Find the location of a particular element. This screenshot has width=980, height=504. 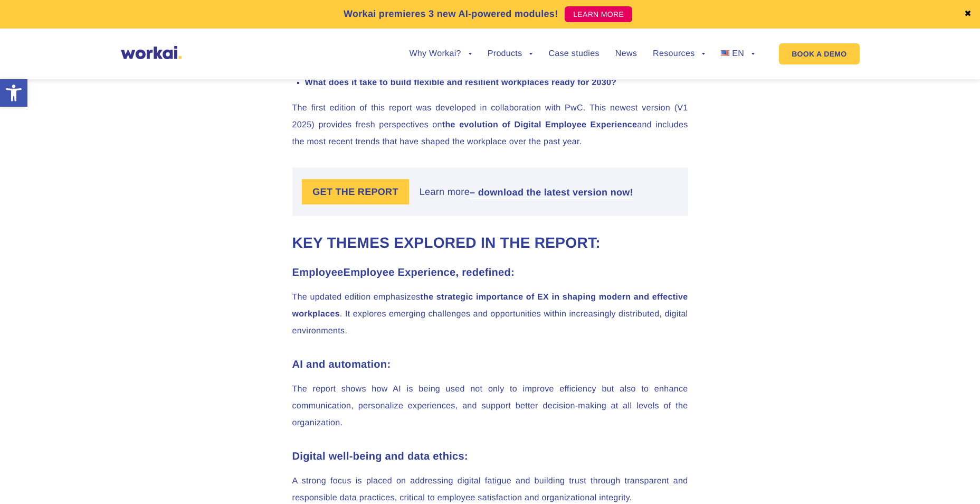

strong: the strategic importance of EX in shaping modern and effective workplaces is located at coordinates (490, 305).